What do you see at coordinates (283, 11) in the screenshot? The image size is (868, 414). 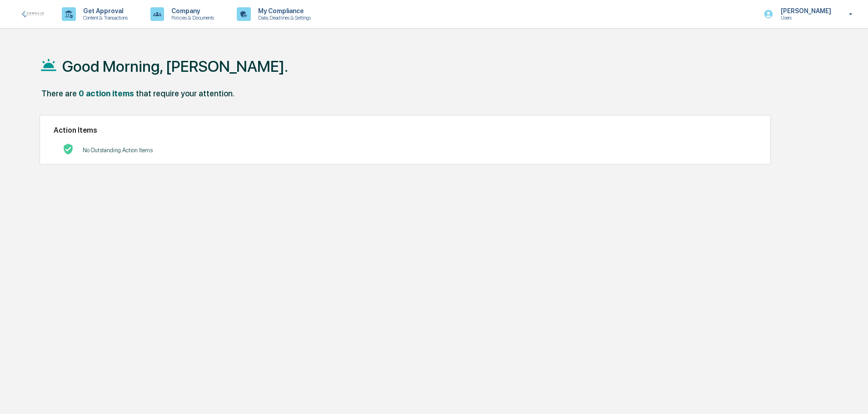 I see `p: My Compliance` at bounding box center [283, 11].